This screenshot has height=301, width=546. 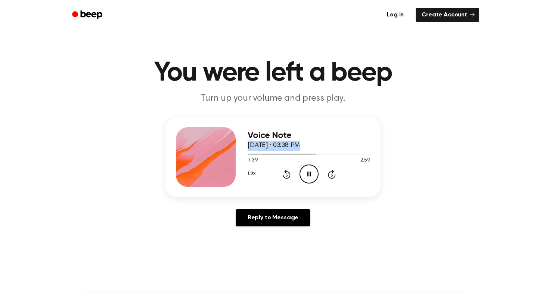 I want to click on a: Beep, so click(x=88, y=15).